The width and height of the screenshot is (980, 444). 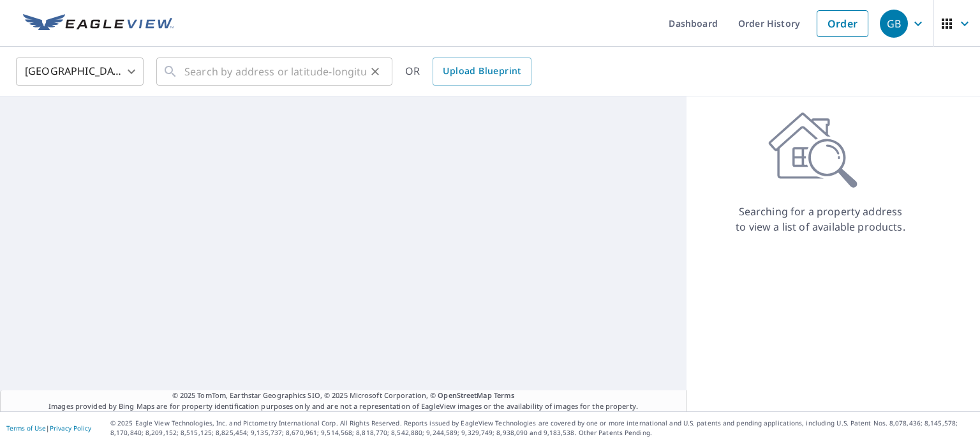 What do you see at coordinates (468, 72) in the screenshot?
I see `div: OR` at bounding box center [468, 72].